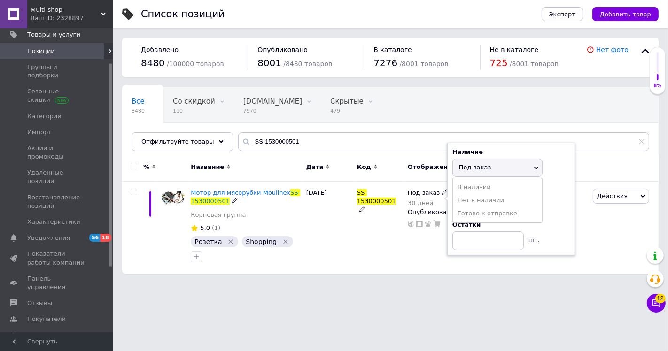  I want to click on span: Действия, so click(612, 196).